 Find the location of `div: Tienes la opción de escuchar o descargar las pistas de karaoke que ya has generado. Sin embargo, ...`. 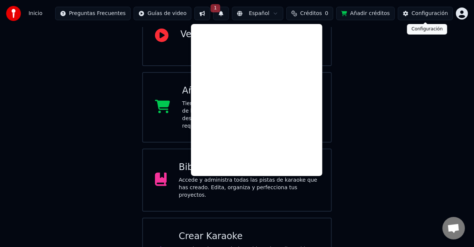

div: Tienes la opción de escuchar o descargar las pistas de karaoke que ya has generado. Sin embargo, ... is located at coordinates (250, 115).